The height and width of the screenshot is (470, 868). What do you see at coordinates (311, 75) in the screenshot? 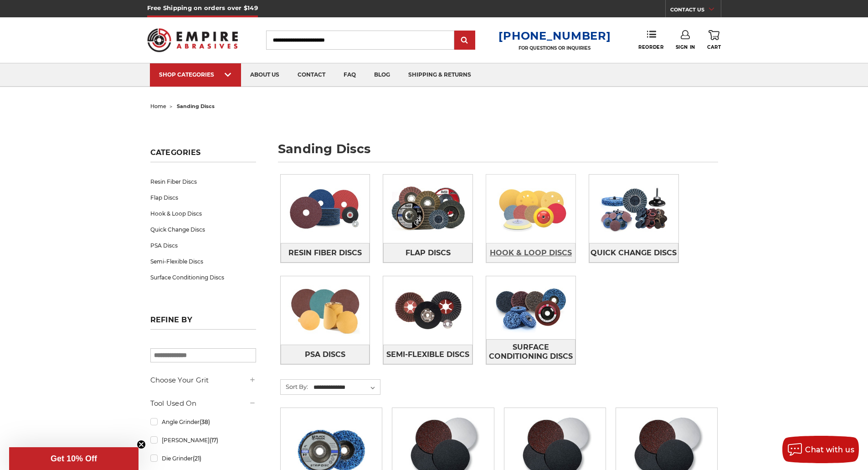
I see `a: contact` at bounding box center [311, 75].